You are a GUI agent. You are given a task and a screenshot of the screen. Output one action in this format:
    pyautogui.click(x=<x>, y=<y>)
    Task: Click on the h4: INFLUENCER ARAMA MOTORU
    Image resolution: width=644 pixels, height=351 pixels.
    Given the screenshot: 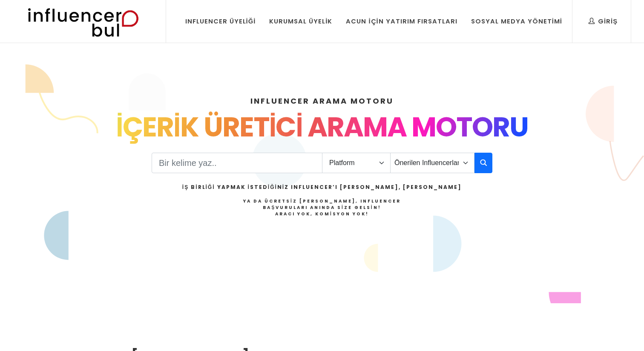 What is the action you would take?
    pyautogui.click(x=322, y=101)
    